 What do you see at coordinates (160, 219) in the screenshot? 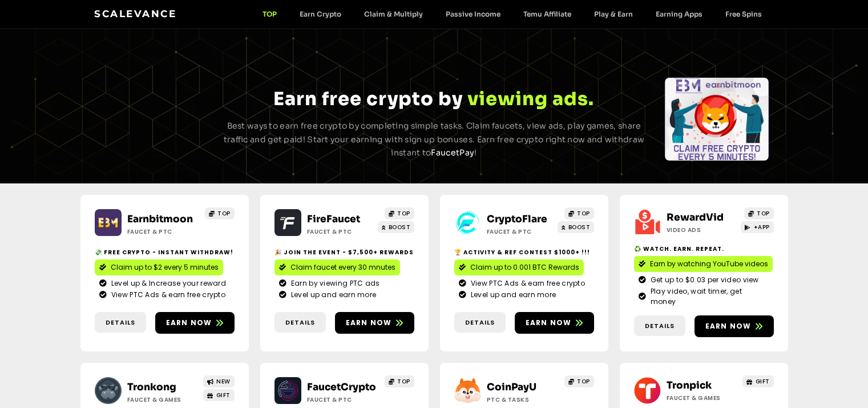
I see `a: Earnbitmoon` at bounding box center [160, 219].